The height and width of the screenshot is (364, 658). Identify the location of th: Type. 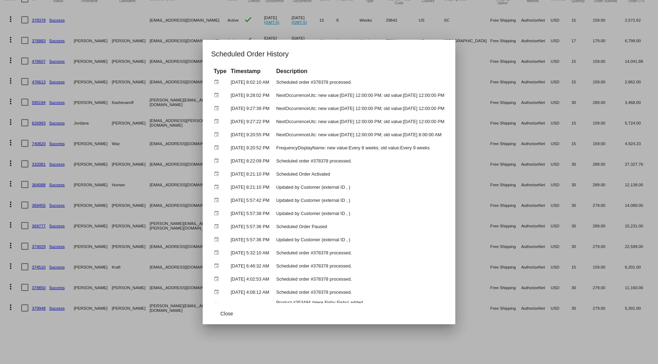
(220, 71).